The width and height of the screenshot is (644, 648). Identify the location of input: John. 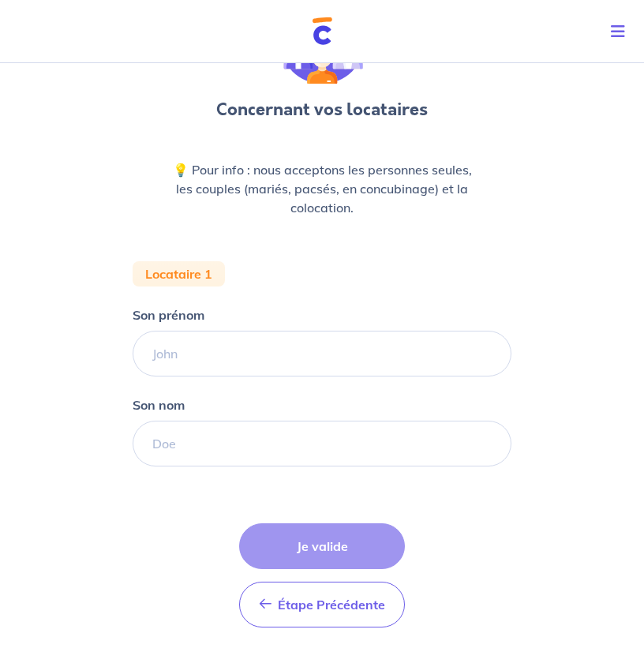
(322, 354).